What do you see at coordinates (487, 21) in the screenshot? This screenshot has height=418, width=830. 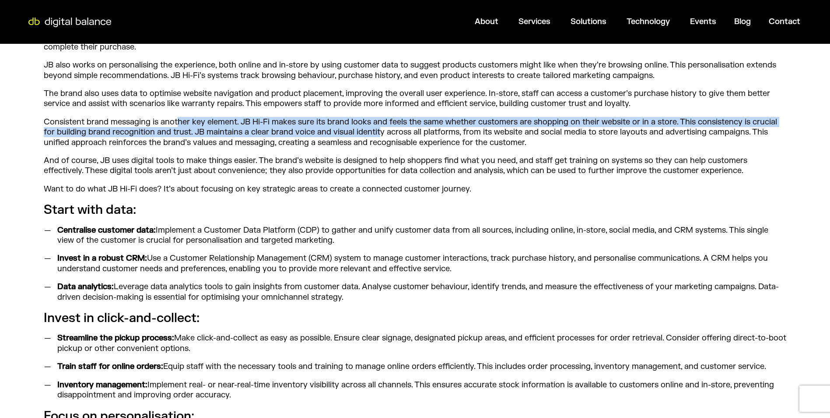 I see `a: About` at bounding box center [487, 21].